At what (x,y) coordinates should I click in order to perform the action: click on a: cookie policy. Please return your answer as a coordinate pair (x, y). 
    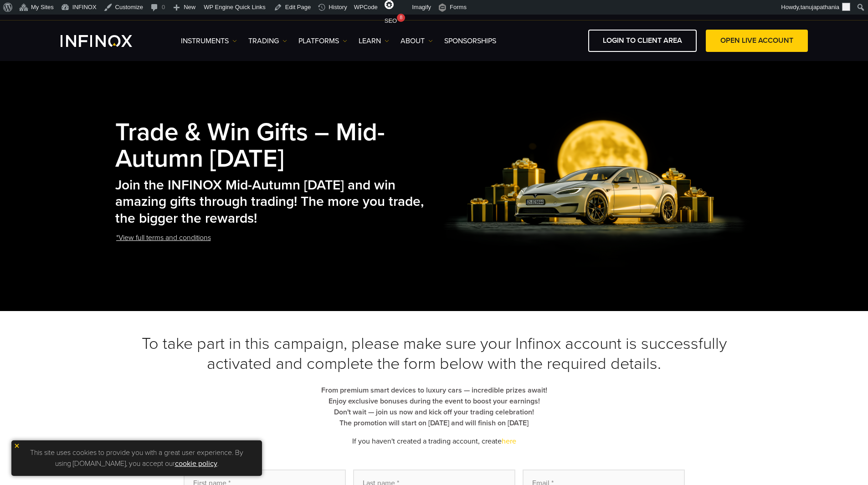
    Looking at the image, I should click on (196, 464).